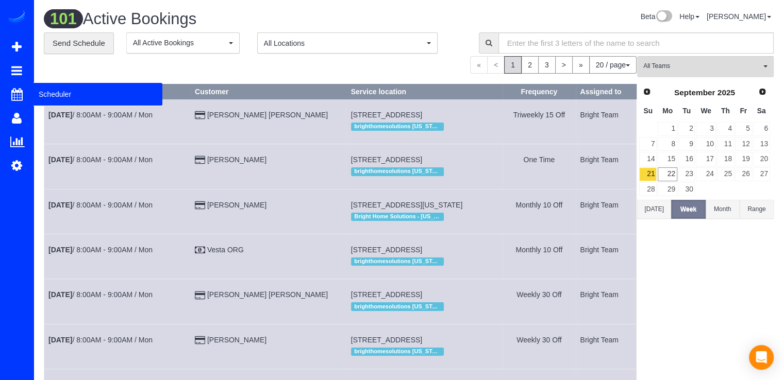  What do you see at coordinates (743, 159) in the screenshot?
I see `a: 19` at bounding box center [743, 159].